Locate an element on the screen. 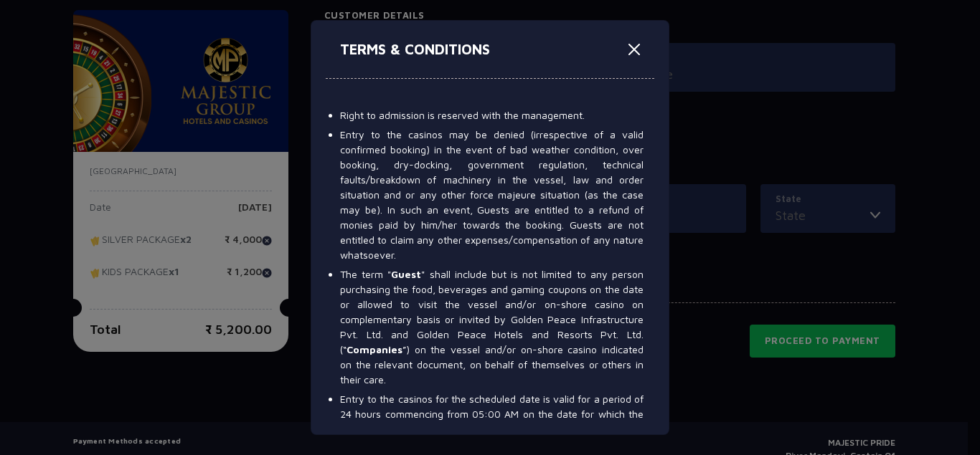  li: Right to admission is reserved with the management. is located at coordinates (492, 115).